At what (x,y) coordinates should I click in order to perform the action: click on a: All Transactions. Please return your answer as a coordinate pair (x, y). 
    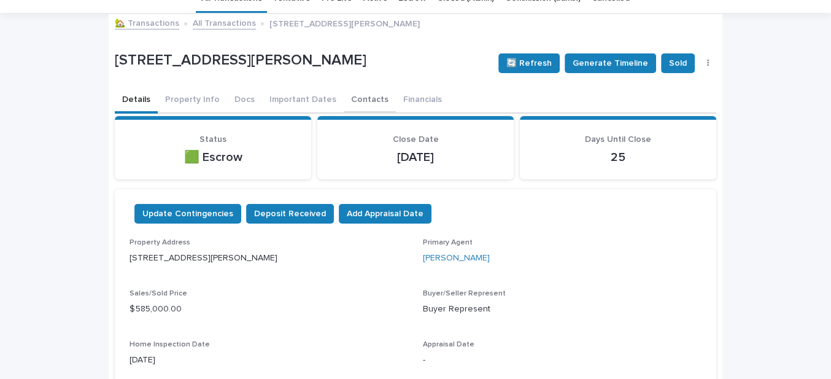
    Looking at the image, I should click on (224, 22).